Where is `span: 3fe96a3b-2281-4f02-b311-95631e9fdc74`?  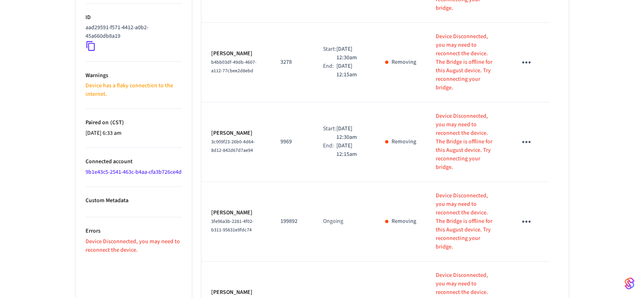 span: 3fe96a3b-2281-4f02-b311-95631e9fdc74 is located at coordinates (232, 226).